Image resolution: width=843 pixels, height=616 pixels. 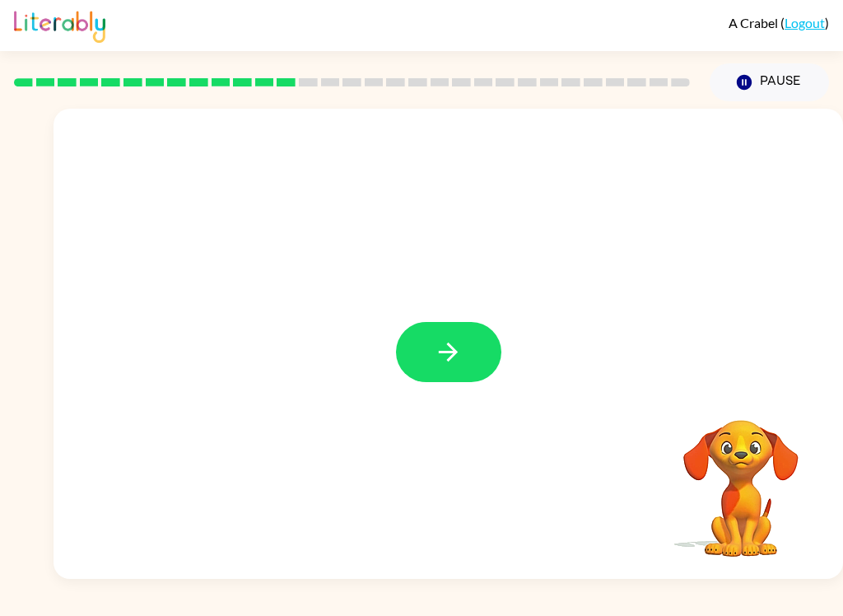 What do you see at coordinates (741, 476) in the screenshot?
I see `video: Your browser must support playing .mp4 files to use Literably. Please try using another browser.` at bounding box center [741, 476].